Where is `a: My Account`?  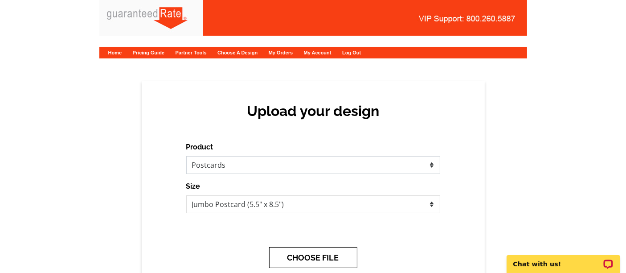 a: My Account is located at coordinates (318, 53).